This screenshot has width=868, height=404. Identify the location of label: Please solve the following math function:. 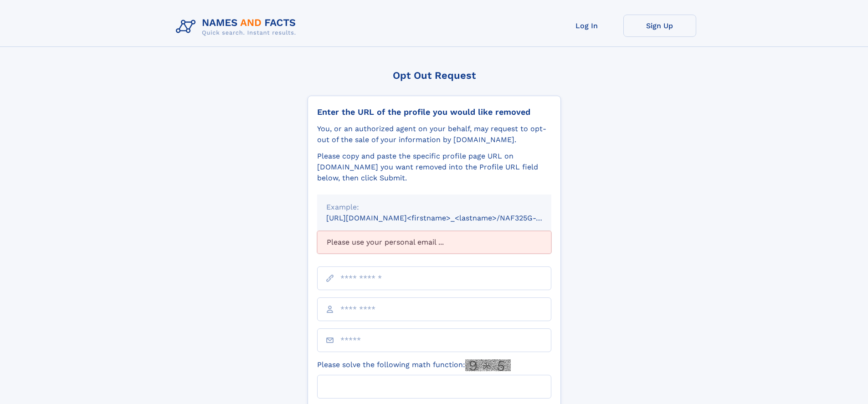
(414, 365).